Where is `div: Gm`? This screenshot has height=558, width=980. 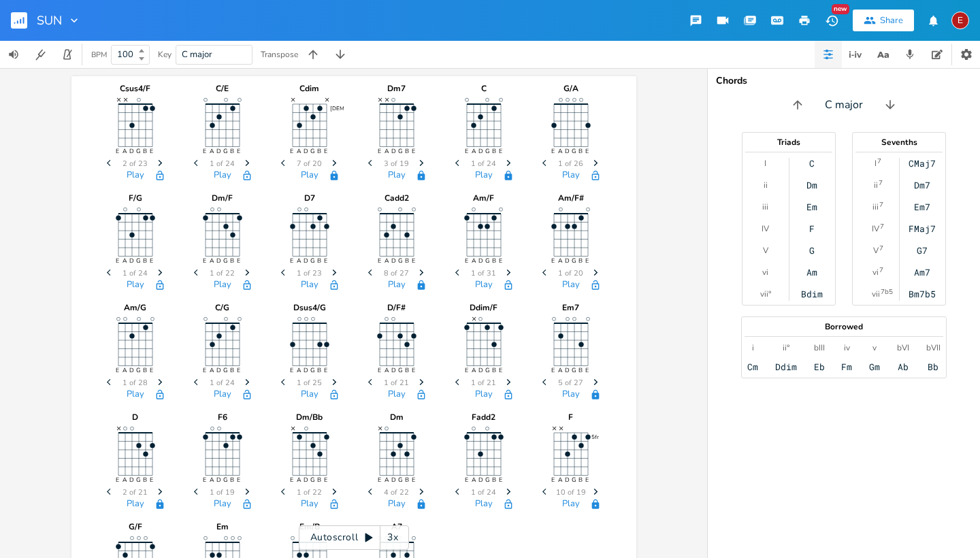
div: Gm is located at coordinates (874, 366).